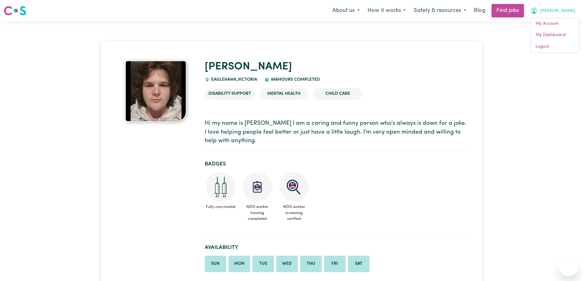 Image resolution: width=583 pixels, height=281 pixels. Describe the element at coordinates (263, 264) in the screenshot. I see `li: Available on Tuesday` at that location.